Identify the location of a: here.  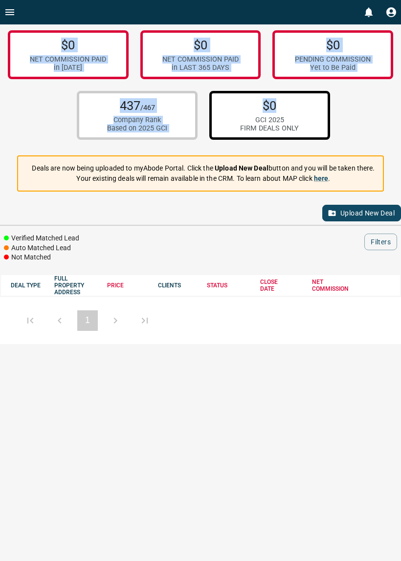
(321, 178).